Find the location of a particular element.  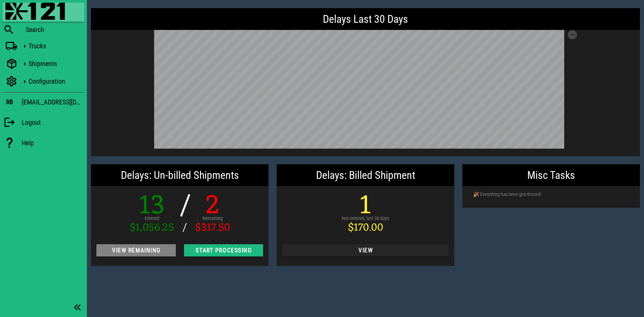

div: Vega visualization is located at coordinates (366, 90).